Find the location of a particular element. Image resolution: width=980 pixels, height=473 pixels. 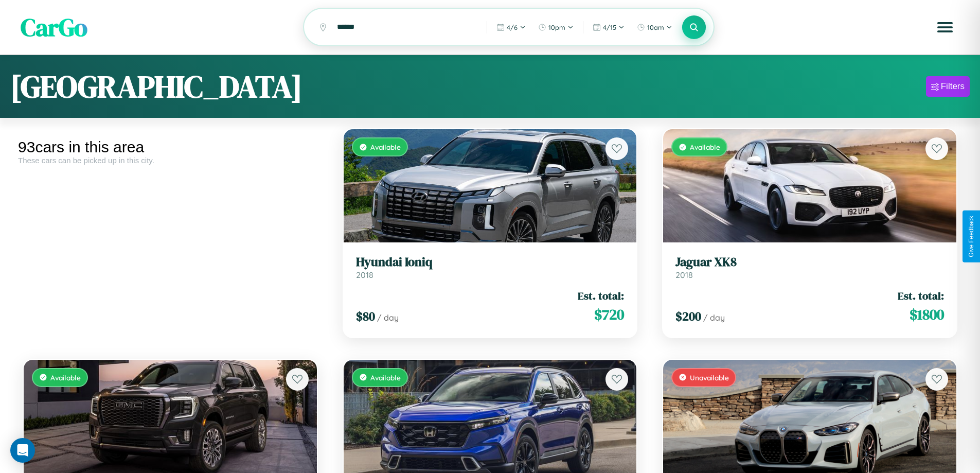

a: Hyundai Ioniq2018 is located at coordinates (490, 267).